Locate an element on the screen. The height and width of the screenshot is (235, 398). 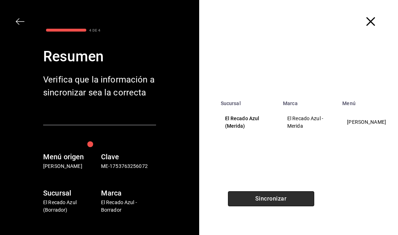
p: El Recado Azul - Borrador is located at coordinates (128, 207).